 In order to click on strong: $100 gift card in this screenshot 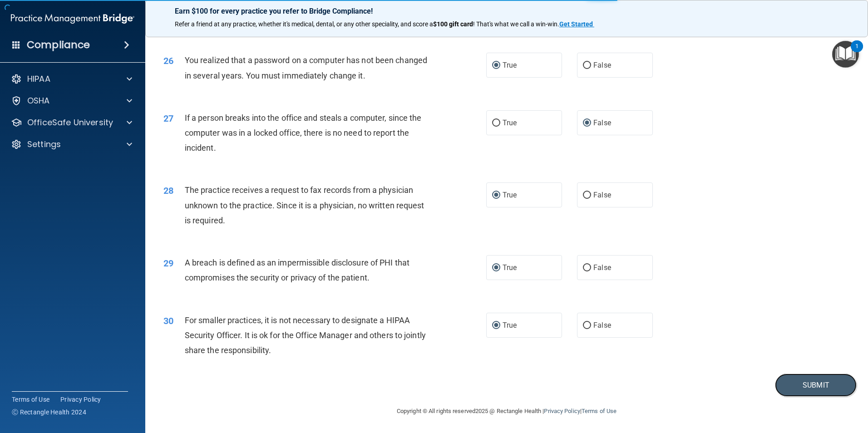, I will do `click(453, 24)`.